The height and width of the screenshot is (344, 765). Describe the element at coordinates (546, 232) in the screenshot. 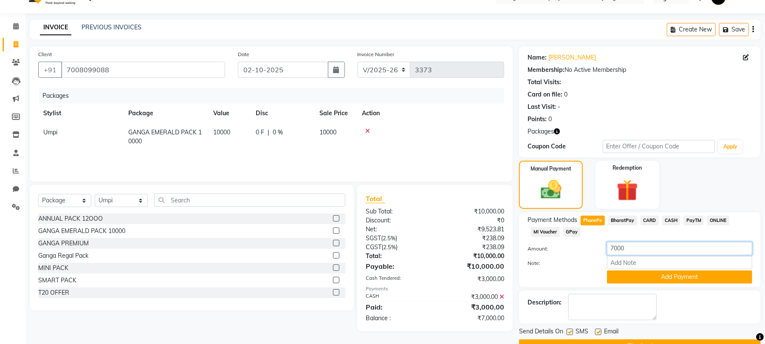

I see `span: MI Voucher` at that location.